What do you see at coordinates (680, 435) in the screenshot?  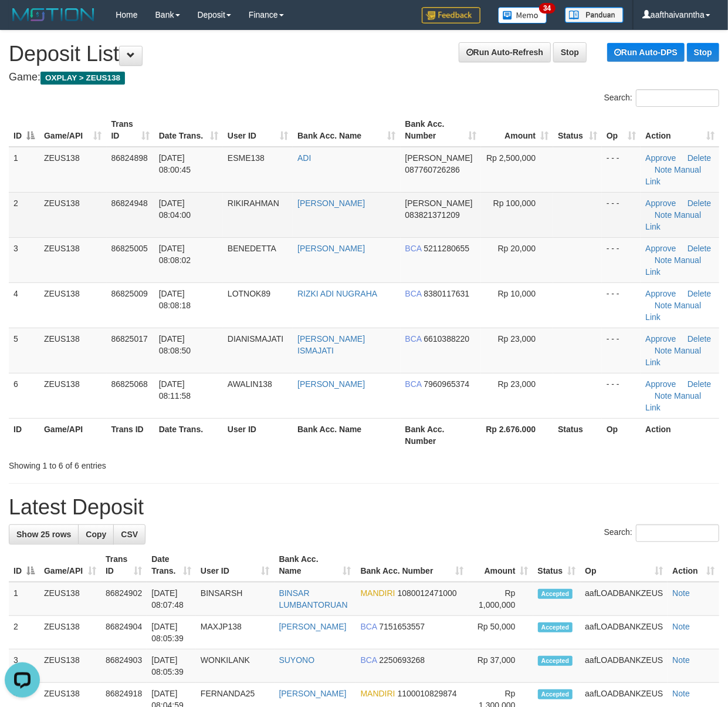 I see `th: Action` at bounding box center [680, 435].